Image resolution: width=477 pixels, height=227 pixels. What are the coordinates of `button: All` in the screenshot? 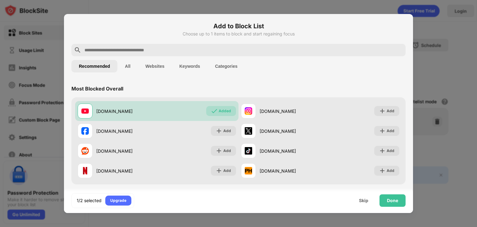 It's located at (128, 66).